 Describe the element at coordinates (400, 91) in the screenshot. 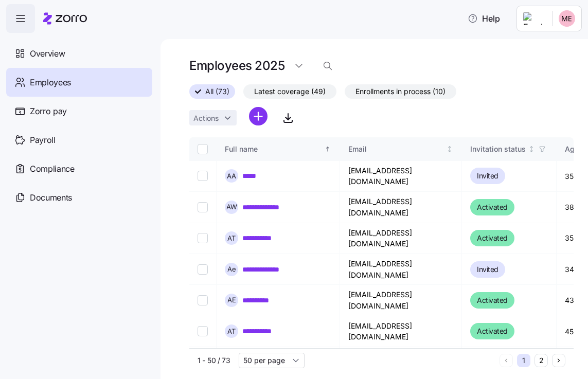

I see `span: Enrollments in process (10)` at that location.